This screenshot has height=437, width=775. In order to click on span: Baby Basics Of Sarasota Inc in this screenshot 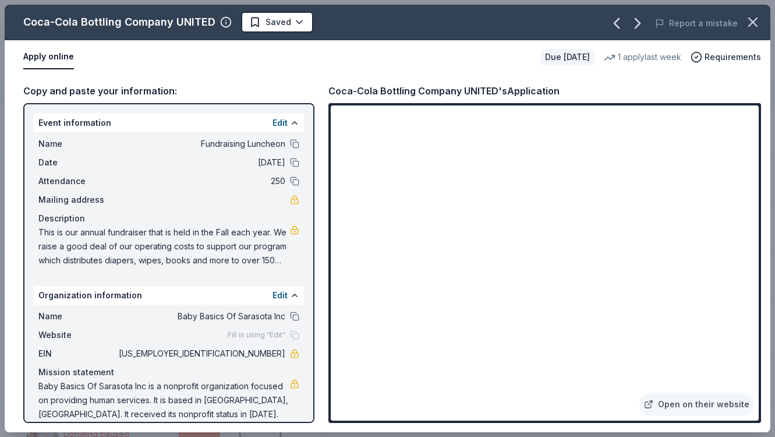, I will do `click(201, 316)`.